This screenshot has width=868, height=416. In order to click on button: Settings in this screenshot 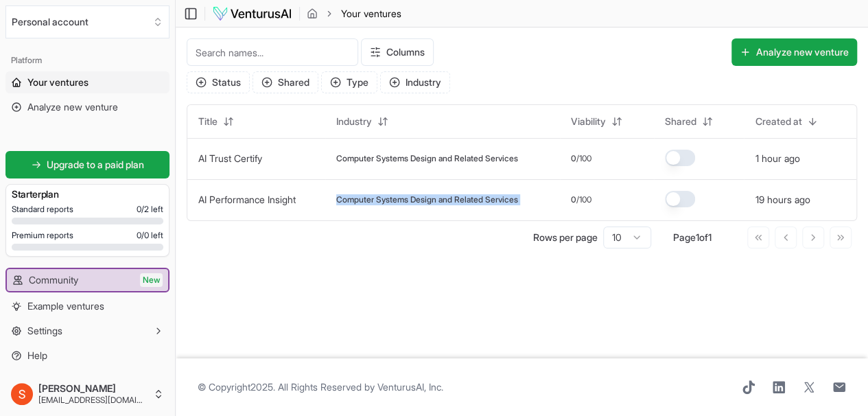, I will do `click(87, 331)`.